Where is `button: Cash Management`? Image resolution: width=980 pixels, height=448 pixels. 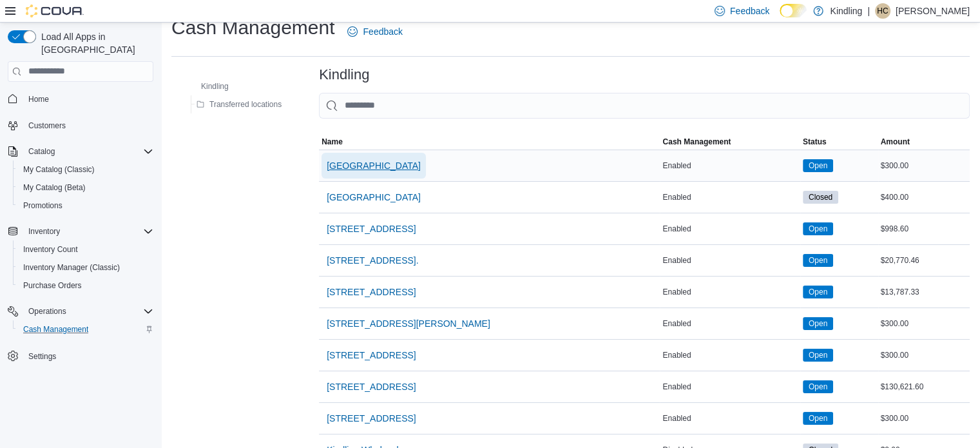 button: Cash Management is located at coordinates (730, 142).